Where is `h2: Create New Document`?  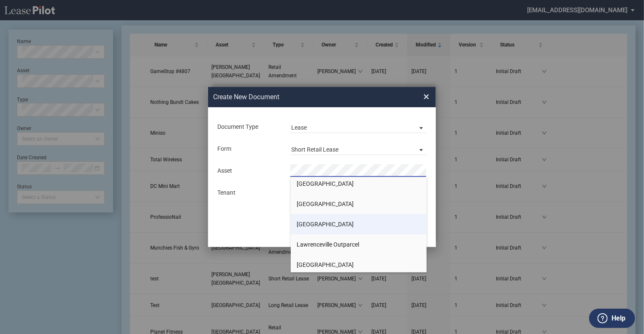 h2: Create New Document is located at coordinates (303, 97).